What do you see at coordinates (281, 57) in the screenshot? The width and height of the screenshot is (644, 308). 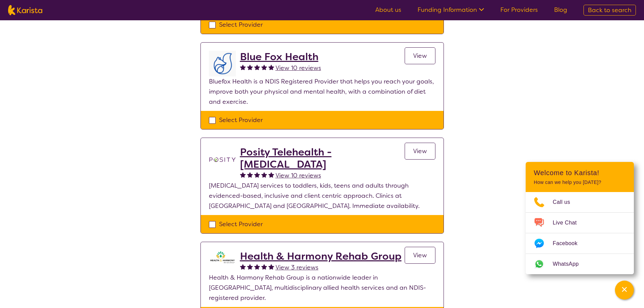 I see `h2: Blue Fox Health` at bounding box center [281, 57].